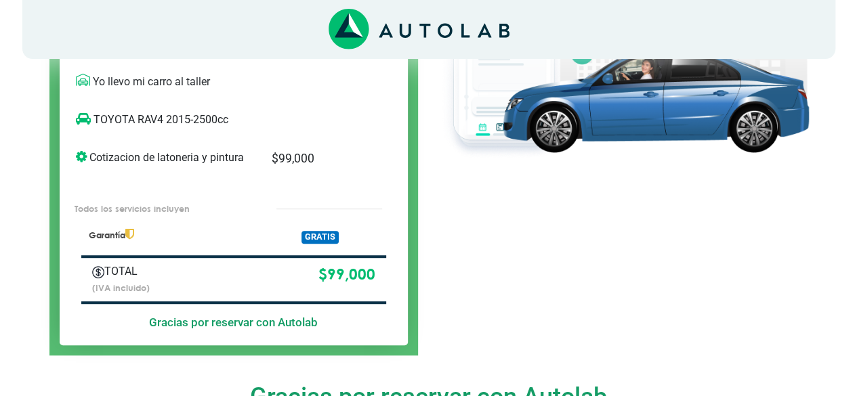 The image size is (857, 396). What do you see at coordinates (234, 82) in the screenshot?
I see `p: Yo llevo mi carro al taller` at bounding box center [234, 82].